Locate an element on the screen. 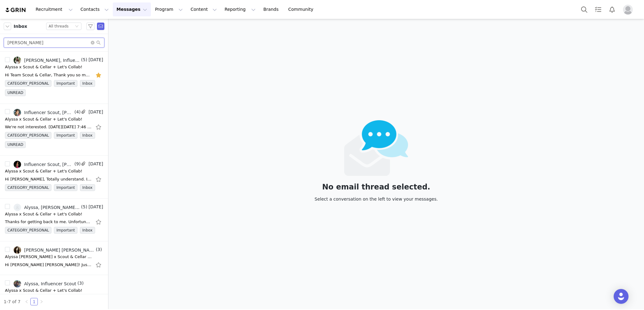 The width and height of the screenshot is (644, 310). img: 1215d8af-3c54-4aca-af26-a4f1893a9bb9--s.jpg is located at coordinates (17, 208).